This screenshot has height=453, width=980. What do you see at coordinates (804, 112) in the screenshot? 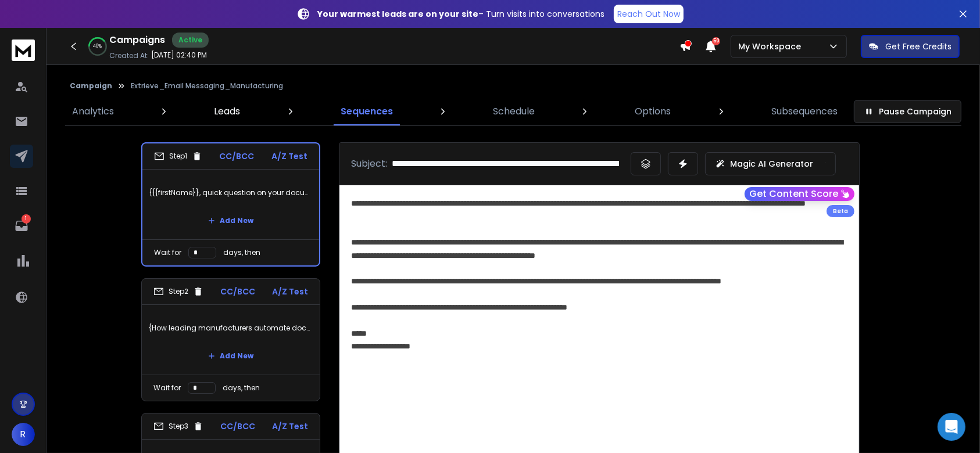
I see `p: Subsequences` at bounding box center [804, 112].